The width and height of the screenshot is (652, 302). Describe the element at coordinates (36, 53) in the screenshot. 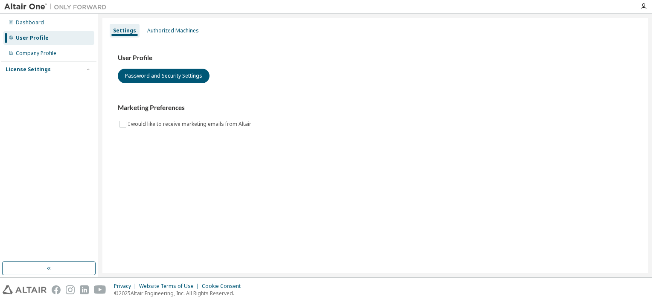

I see `div: Company Profile` at that location.